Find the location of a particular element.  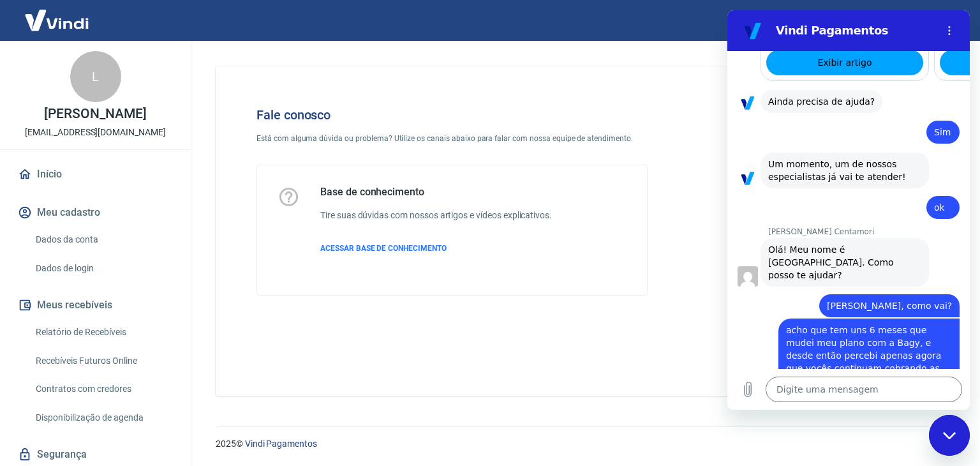

h2: Vindi Pagamentos is located at coordinates (126, 20).